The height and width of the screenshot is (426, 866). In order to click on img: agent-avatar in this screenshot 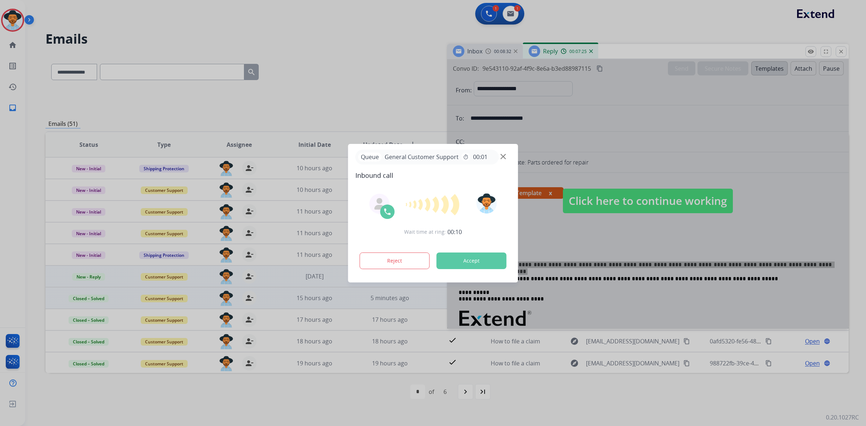, I will do `click(380, 204)`.